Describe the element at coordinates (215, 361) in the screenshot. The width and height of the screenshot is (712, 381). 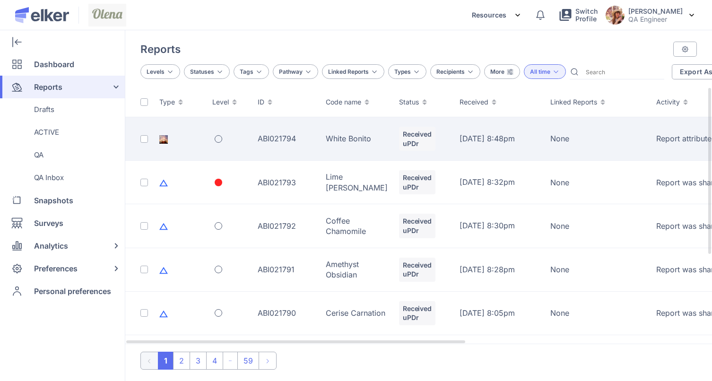
I see `li: page 4` at that location.